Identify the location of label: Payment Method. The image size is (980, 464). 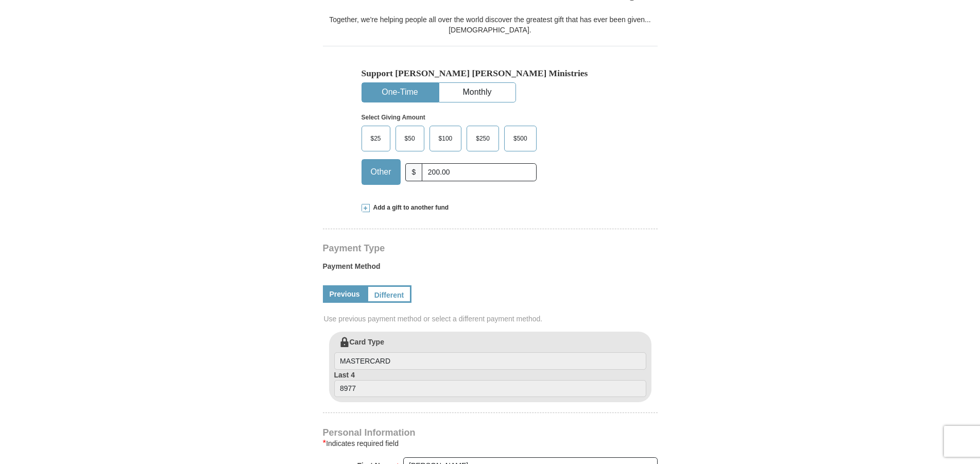
(490, 269).